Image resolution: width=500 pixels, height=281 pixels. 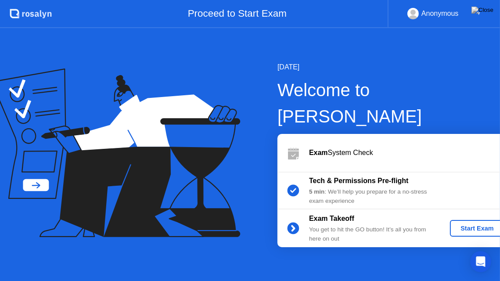 What do you see at coordinates (317, 191) in the screenshot?
I see `b: 5 min` at bounding box center [317, 191].